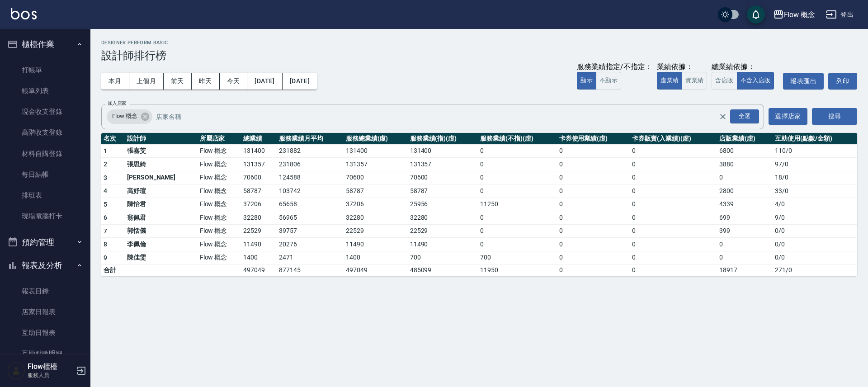 Image resolution: width=868 pixels, height=387 pixels. I want to click on a: 報表目錄, so click(46, 291).